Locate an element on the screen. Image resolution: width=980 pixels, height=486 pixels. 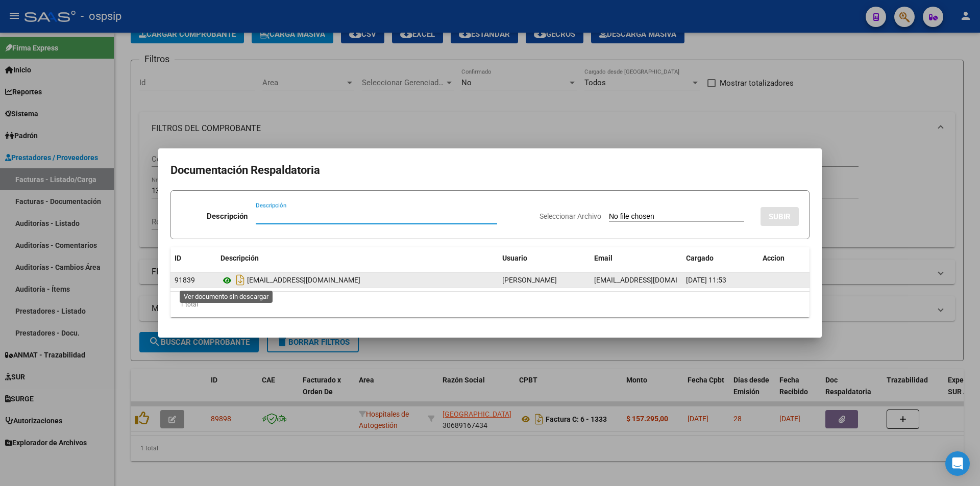
span: Descripción is located at coordinates (240, 258).